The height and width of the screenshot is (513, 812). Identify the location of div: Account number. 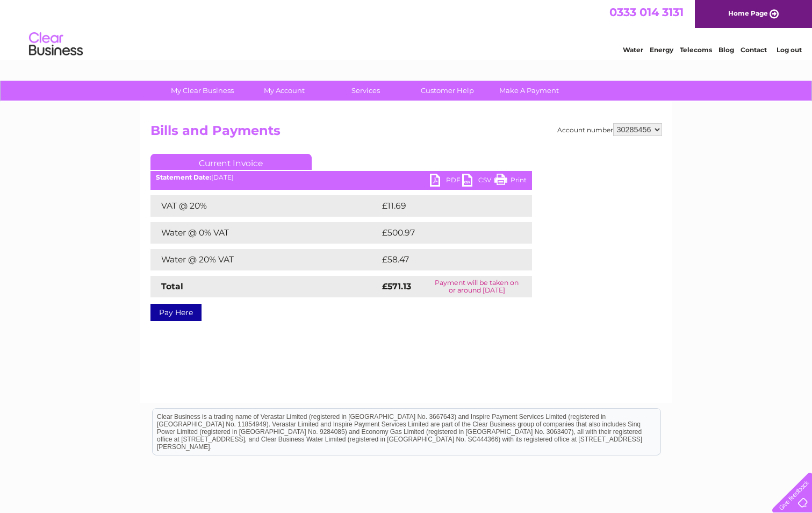
(609, 129).